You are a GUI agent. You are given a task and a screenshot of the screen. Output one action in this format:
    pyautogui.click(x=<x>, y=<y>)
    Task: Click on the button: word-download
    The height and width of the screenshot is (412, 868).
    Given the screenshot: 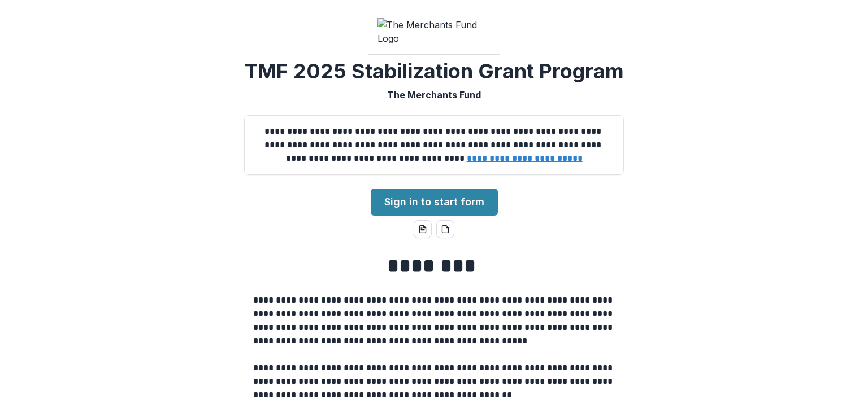 What is the action you would take?
    pyautogui.click(x=423, y=230)
    